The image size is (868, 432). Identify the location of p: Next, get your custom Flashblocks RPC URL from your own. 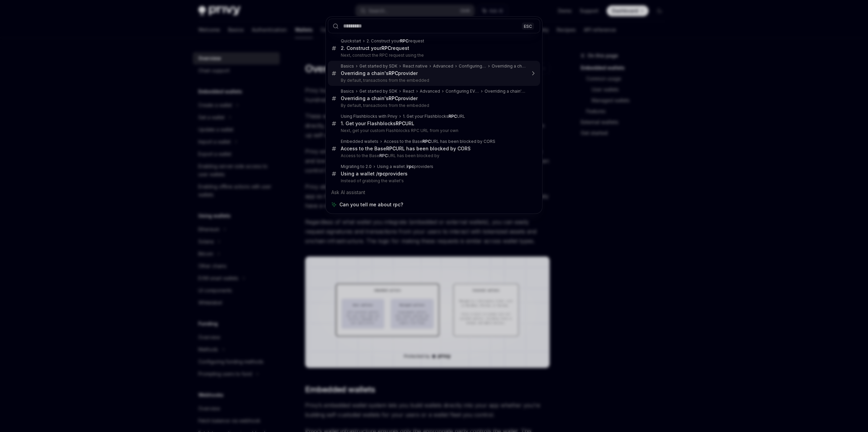
(433, 131).